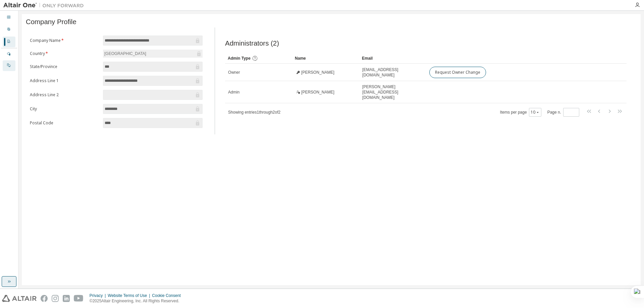  What do you see at coordinates (64, 67) in the screenshot?
I see `label: State/Province` at bounding box center [64, 67].